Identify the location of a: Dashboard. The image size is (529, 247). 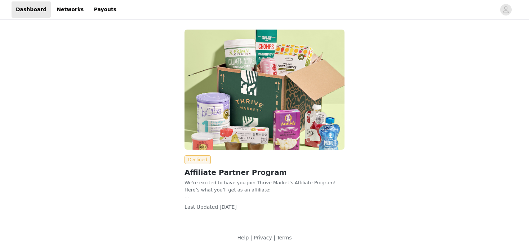
(31, 9).